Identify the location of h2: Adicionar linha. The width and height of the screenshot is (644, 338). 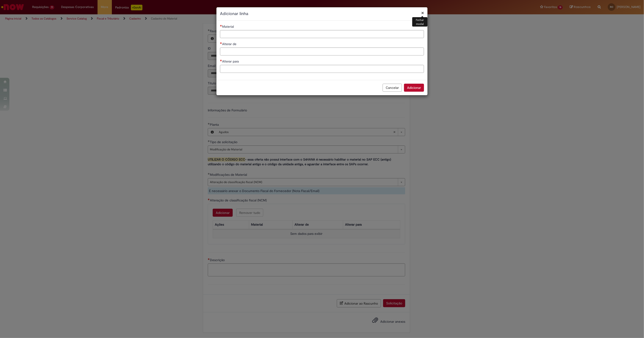
(322, 14).